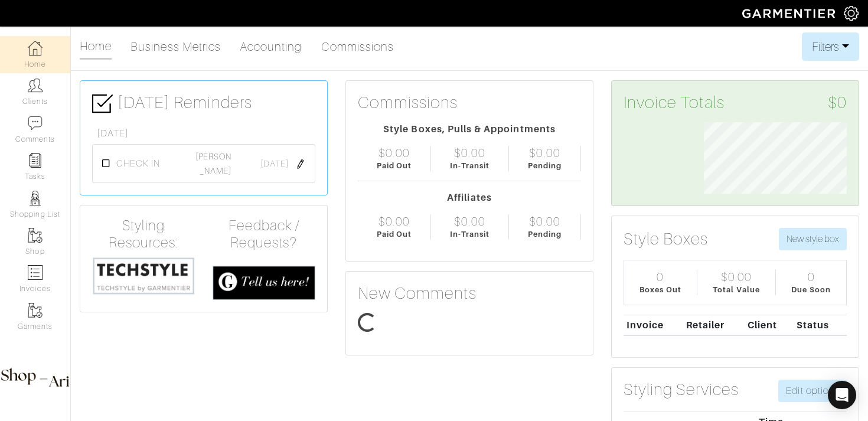 The image size is (868, 421). What do you see at coordinates (264, 234) in the screenshot?
I see `h4: Feedback / Requests?` at bounding box center [264, 234].